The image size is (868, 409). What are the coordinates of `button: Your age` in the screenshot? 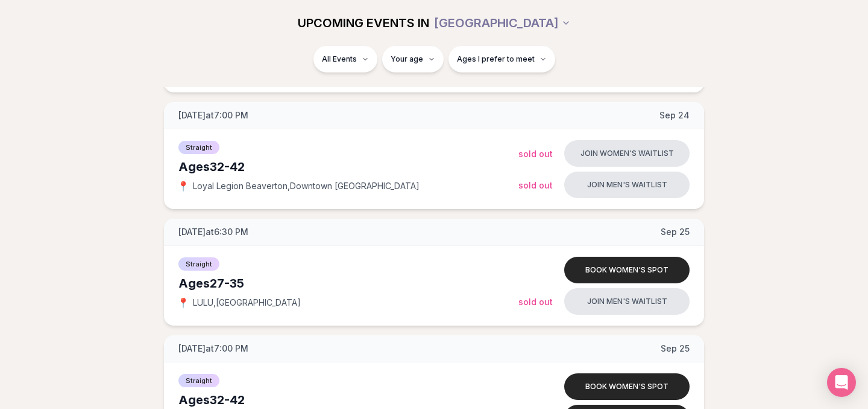 It's located at (413, 59).